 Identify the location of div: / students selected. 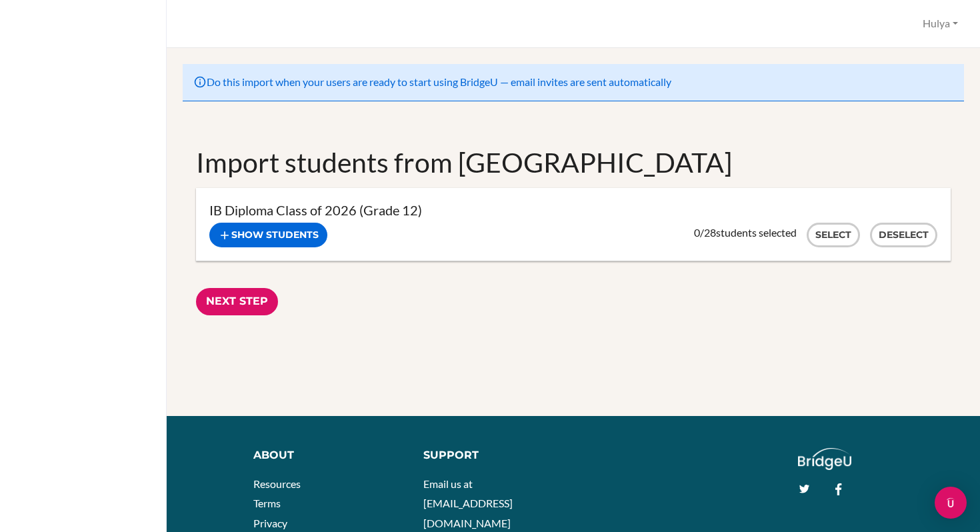
(745, 233).